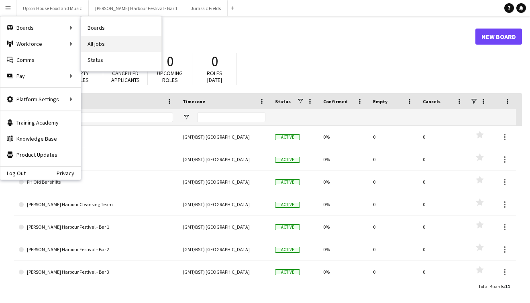  What do you see at coordinates (41, 155) in the screenshot?
I see `a: Product Updates` at bounding box center [41, 155].